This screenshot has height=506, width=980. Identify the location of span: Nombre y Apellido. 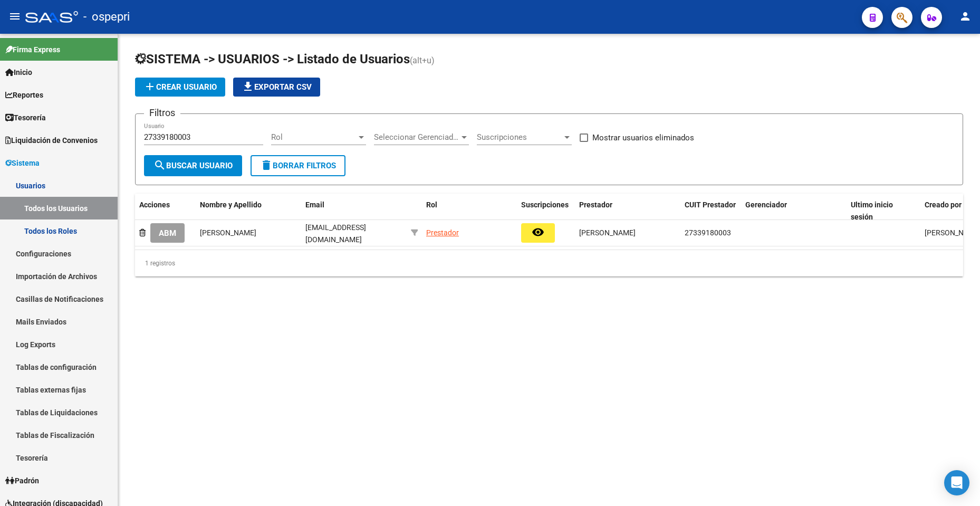
(231, 205).